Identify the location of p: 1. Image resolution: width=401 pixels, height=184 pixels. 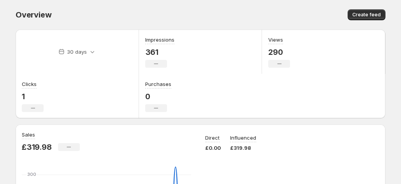
(33, 97).